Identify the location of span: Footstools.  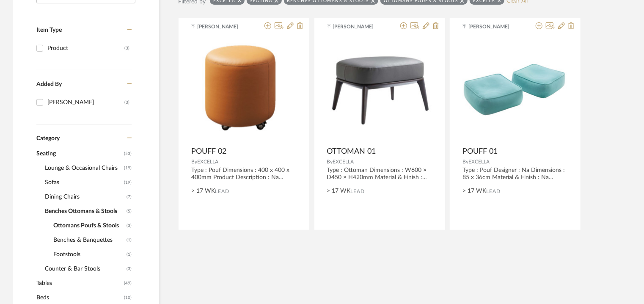
(89, 255).